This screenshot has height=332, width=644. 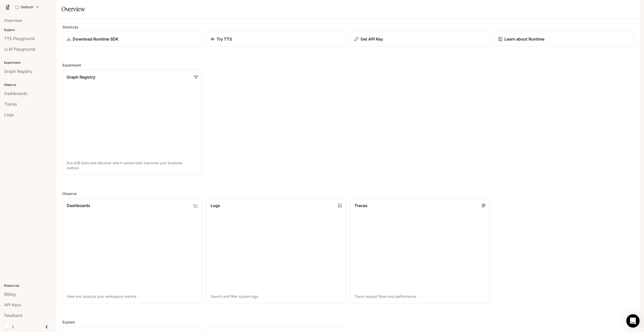 I want to click on h2: Shortcuts, so click(x=348, y=27).